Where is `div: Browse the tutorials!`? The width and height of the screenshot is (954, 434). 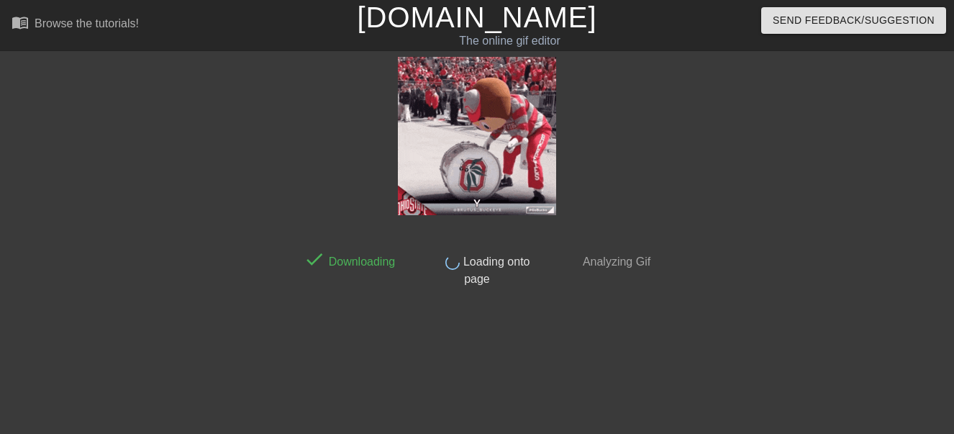
div: Browse the tutorials! is located at coordinates (86, 23).